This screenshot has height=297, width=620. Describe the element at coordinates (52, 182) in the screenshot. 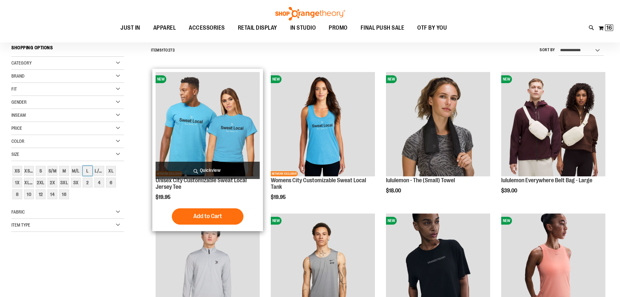

I see `div: 2X` at that location.